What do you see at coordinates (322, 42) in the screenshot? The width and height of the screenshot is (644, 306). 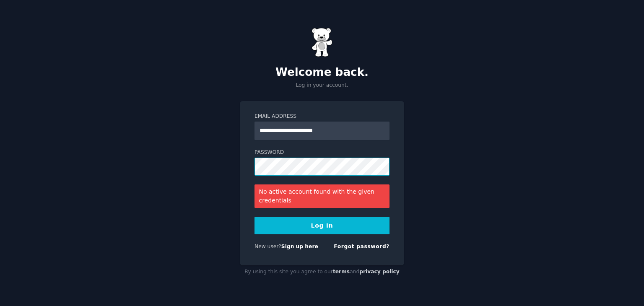 I see `img: Gummy Bear` at bounding box center [322, 42].